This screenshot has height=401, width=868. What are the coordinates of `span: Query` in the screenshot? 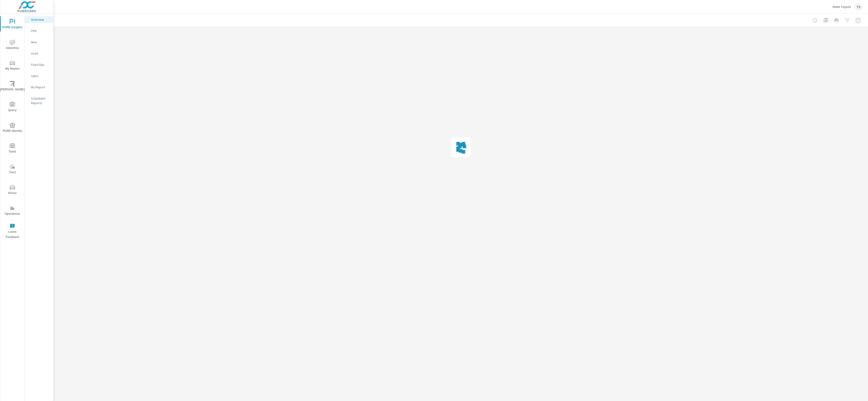 It's located at (12, 107).